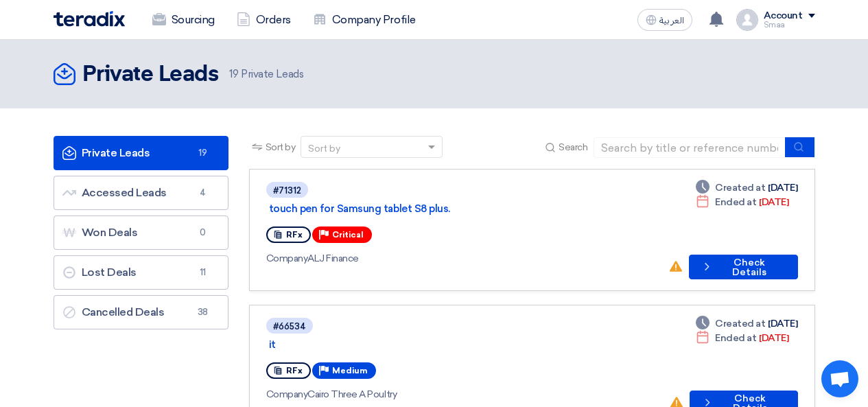 The image size is (868, 407). I want to click on span: Private Leads, so click(267, 74).